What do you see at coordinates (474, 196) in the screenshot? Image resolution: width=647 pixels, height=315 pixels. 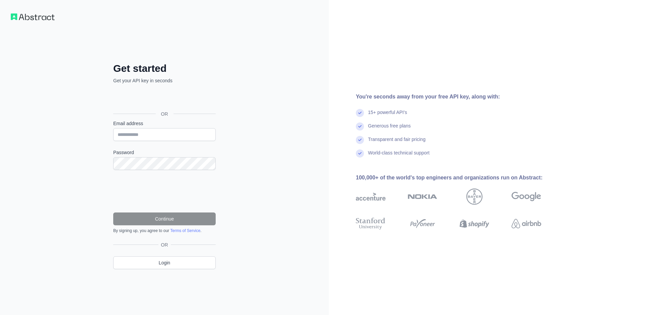 I see `img: bayer` at bounding box center [474, 196].